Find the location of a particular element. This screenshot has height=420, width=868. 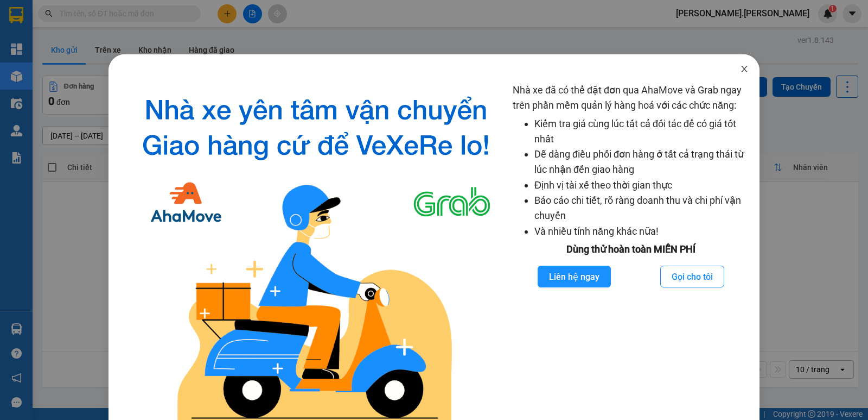

span: close is located at coordinates (744, 69).